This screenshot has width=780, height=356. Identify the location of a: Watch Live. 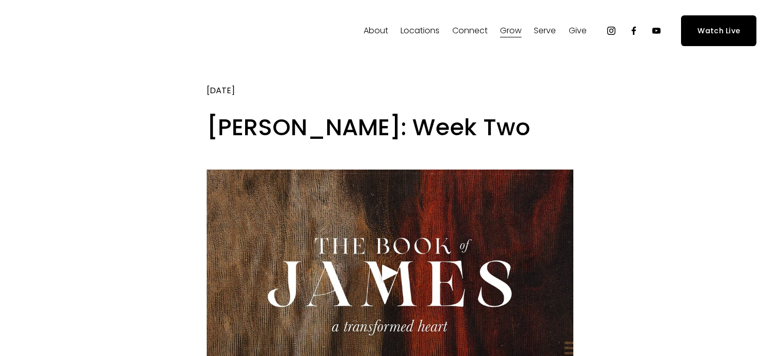
(718, 30).